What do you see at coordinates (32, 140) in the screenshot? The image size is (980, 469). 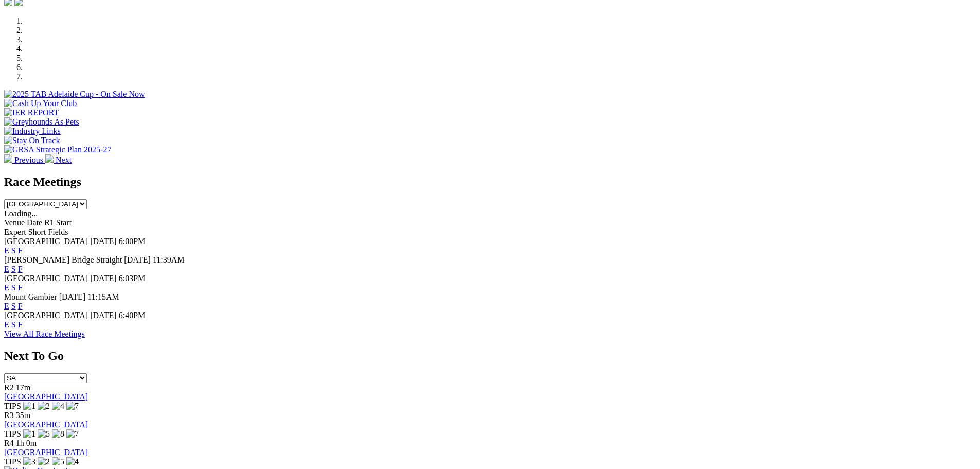 I see `img: Stay On Track` at bounding box center [32, 140].